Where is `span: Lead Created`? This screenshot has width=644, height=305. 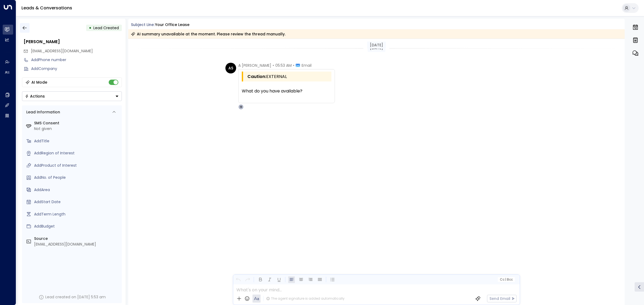
span: Lead Created is located at coordinates (106, 28).